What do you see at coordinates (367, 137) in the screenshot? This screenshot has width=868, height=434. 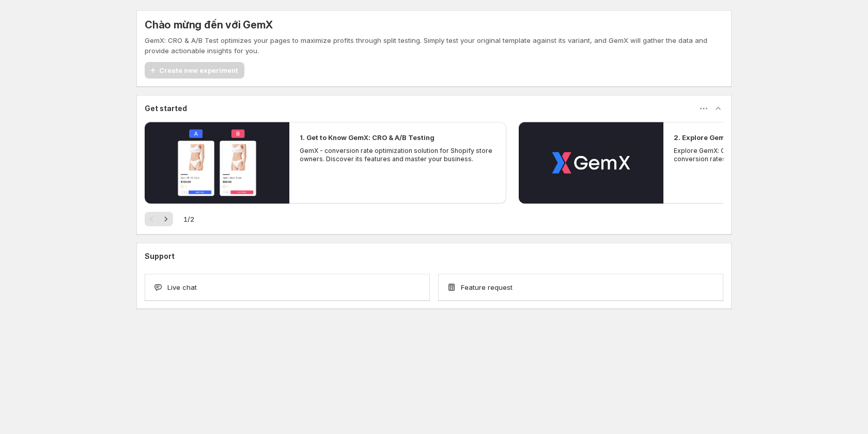 I see `h2: 1. Get to Know GemX: CRO & A/B Testing` at bounding box center [367, 137].